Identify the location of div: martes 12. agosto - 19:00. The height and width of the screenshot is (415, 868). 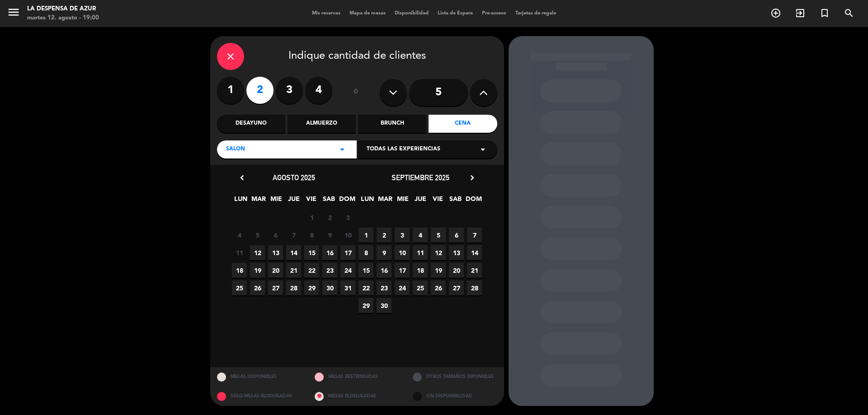
(63, 18).